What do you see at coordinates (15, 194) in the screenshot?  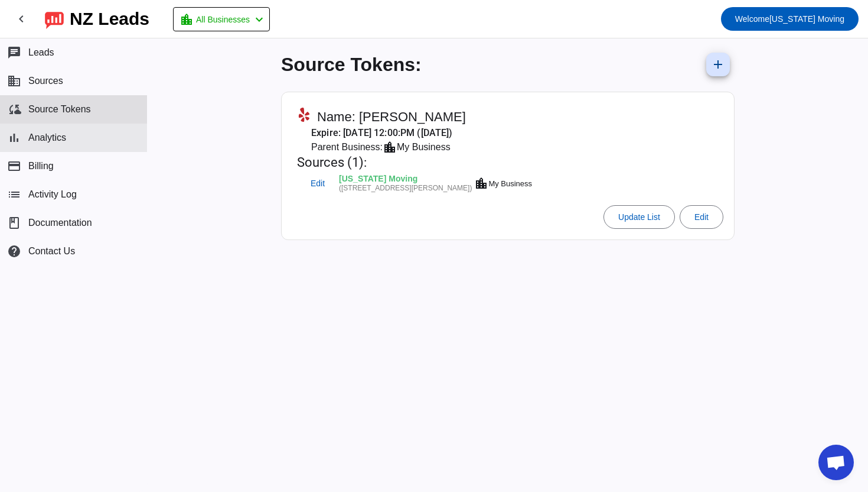 I see `mat-icon: list` at bounding box center [15, 194].